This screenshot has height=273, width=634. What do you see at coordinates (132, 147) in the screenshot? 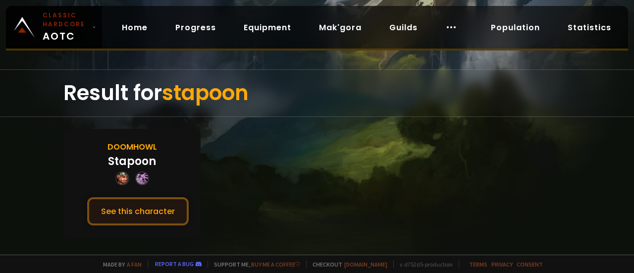
I see `div: Doomhowl` at bounding box center [132, 147].